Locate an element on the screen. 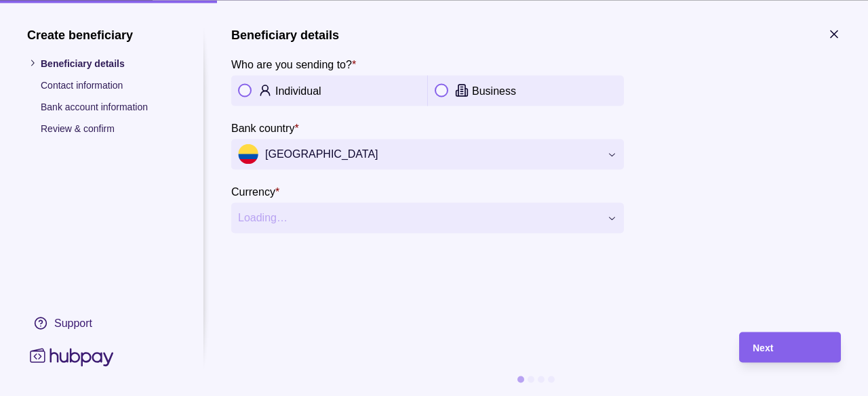  h1: Beneficiary details is located at coordinates (284, 35).